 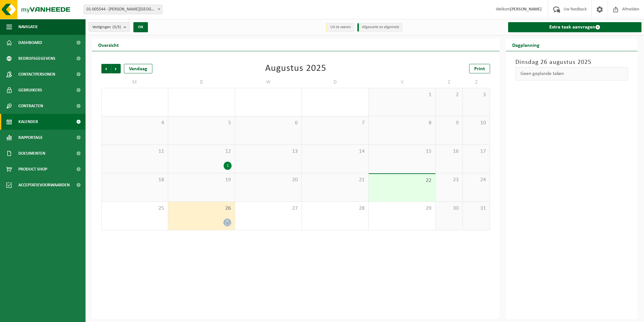 I want to click on span: 2, so click(x=449, y=95).